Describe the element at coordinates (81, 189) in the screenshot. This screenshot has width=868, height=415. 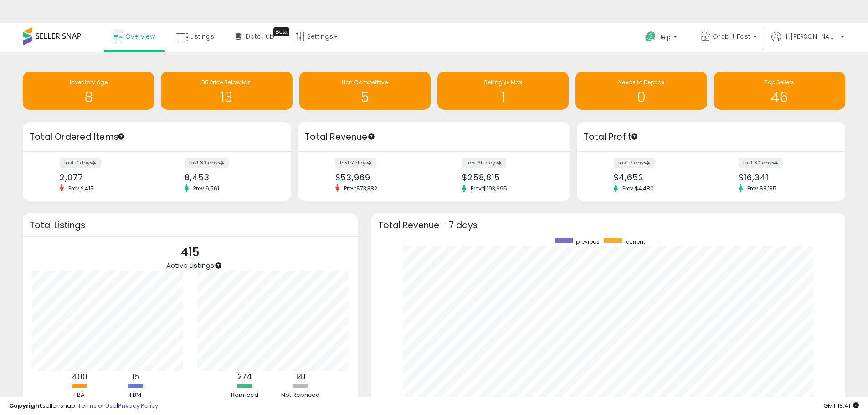
I see `span: Prev: 2,415` at that location.